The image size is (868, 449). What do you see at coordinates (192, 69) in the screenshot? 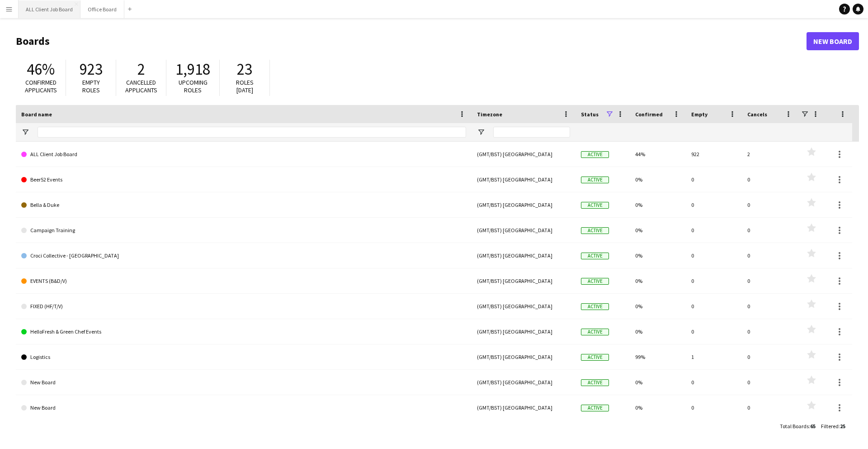
I see `span: 1,918` at bounding box center [192, 69].